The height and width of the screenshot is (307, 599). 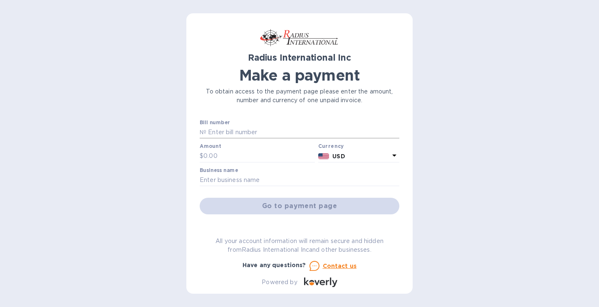 What do you see at coordinates (300, 181) in the screenshot?
I see `input: Enter business name` at bounding box center [300, 181].